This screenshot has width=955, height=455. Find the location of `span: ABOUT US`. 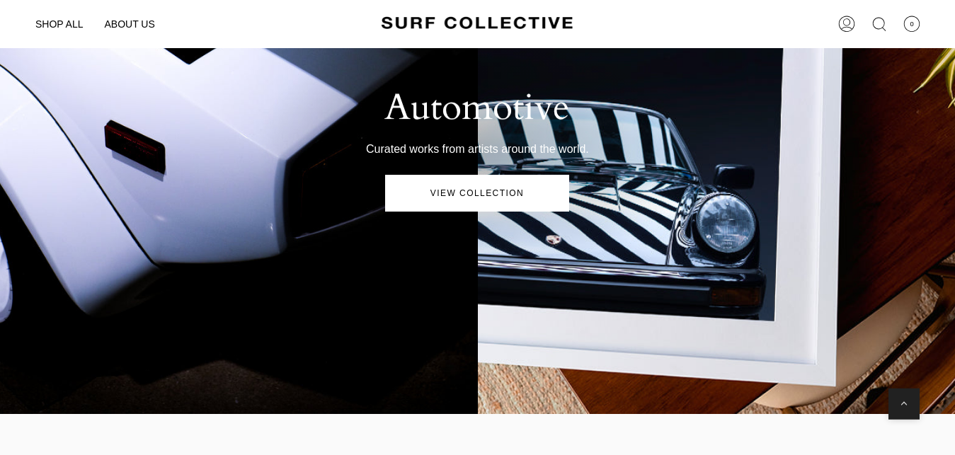

span: ABOUT US is located at coordinates (129, 24).